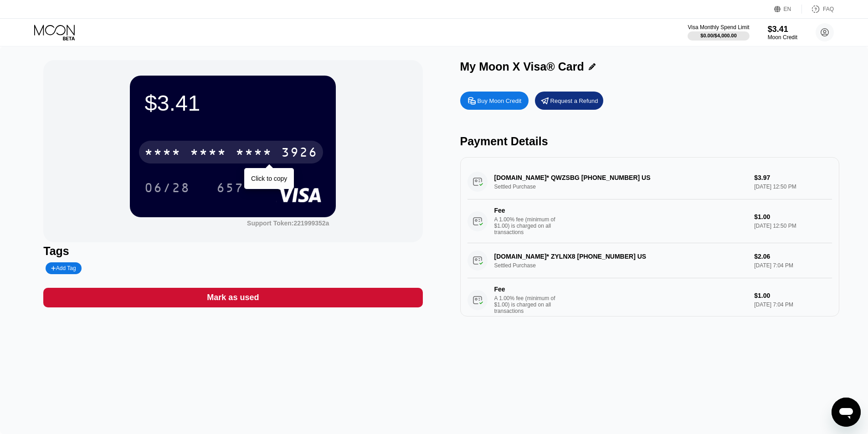 The height and width of the screenshot is (434, 868). I want to click on div: Payment Details, so click(650, 141).